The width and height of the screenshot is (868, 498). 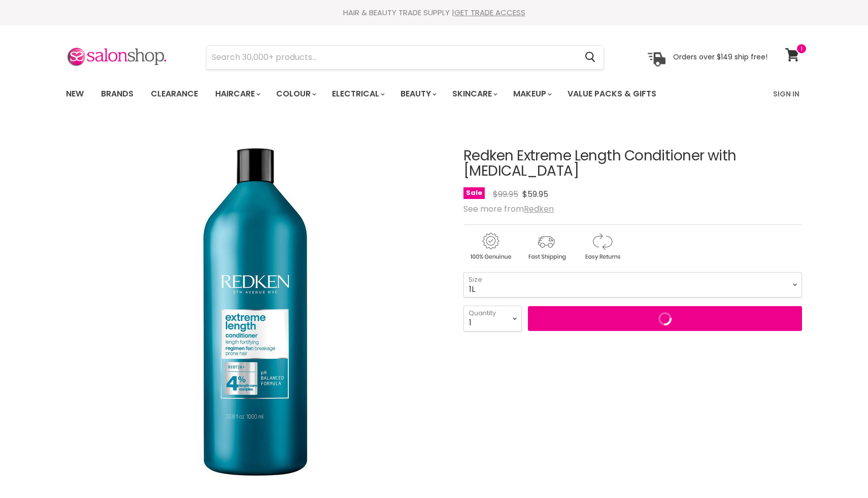 I want to click on p: Orders over $149 ship free!, so click(x=720, y=57).